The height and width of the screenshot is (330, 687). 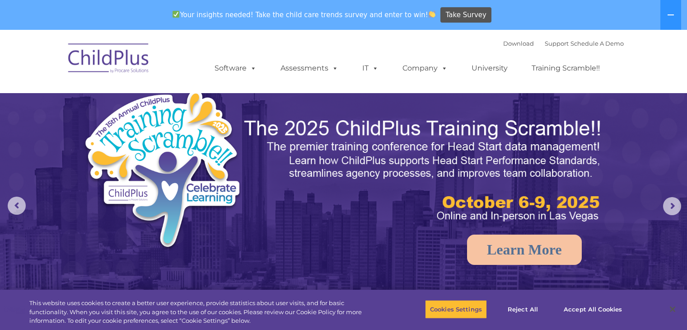 I want to click on a: Support, so click(x=556, y=43).